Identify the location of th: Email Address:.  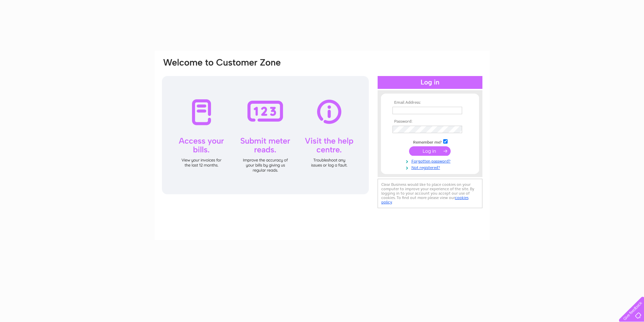
(430, 102).